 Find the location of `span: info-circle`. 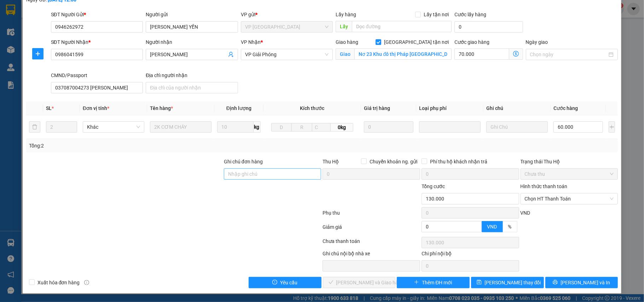

span: info-circle is located at coordinates (86, 283).